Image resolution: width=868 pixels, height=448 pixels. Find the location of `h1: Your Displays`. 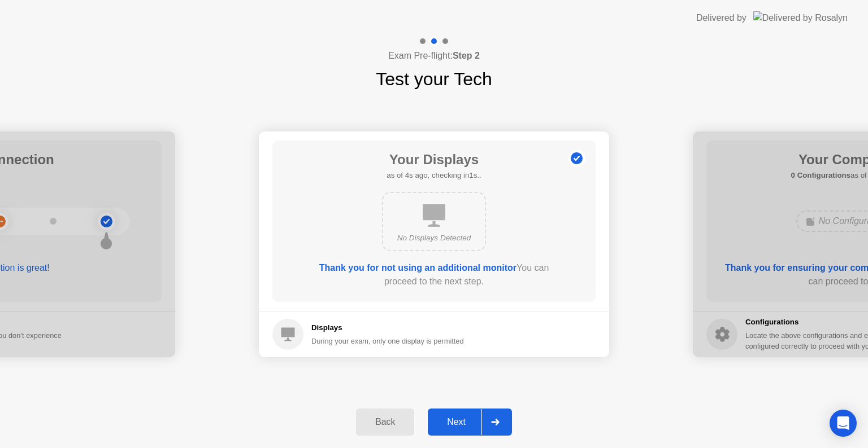

h1: Your Displays is located at coordinates (433, 160).